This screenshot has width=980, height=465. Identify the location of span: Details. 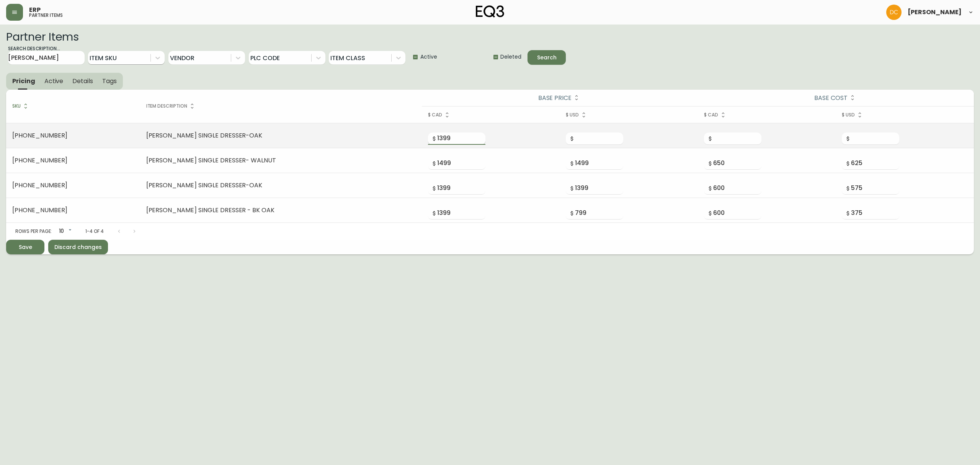
(82, 81).